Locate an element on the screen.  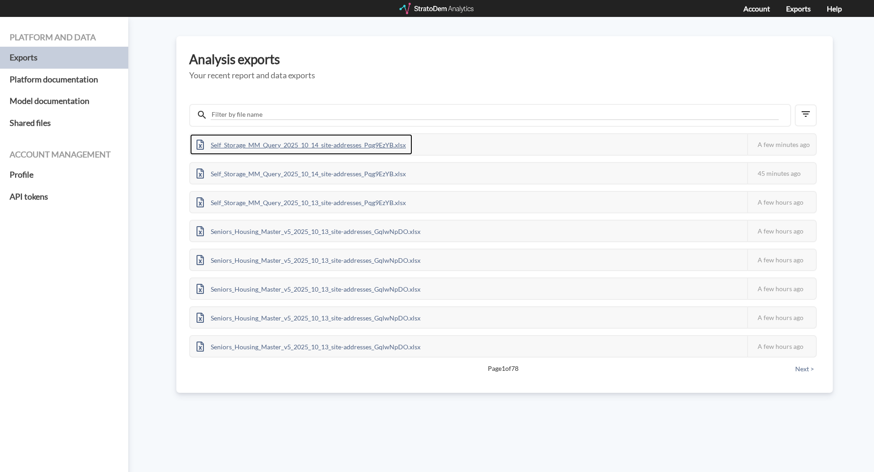
a: Profile is located at coordinates (64, 175).